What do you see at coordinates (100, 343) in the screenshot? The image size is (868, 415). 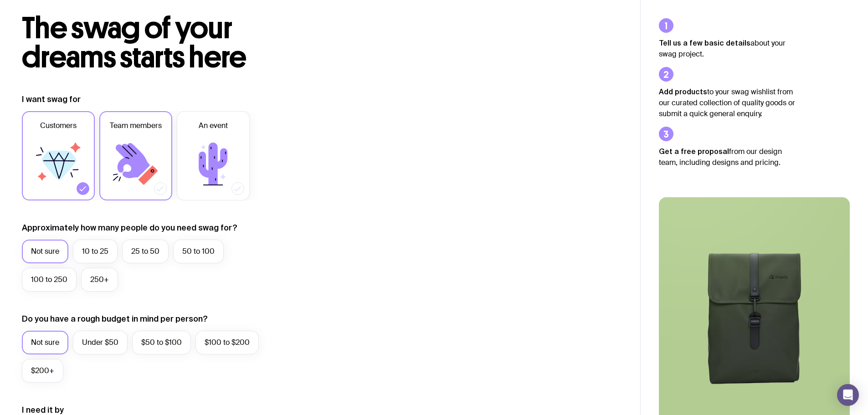 I see `label: Under $50` at bounding box center [100, 343].